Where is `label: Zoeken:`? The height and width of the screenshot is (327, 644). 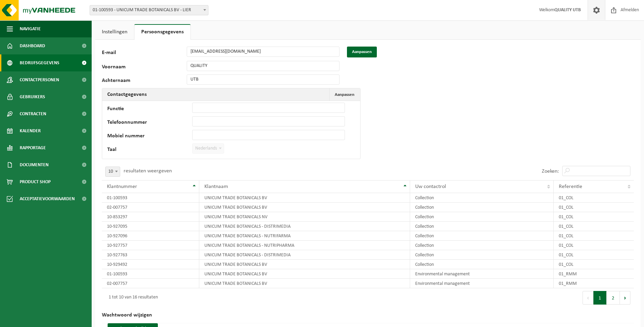
label: Zoeken: is located at coordinates (551, 171).